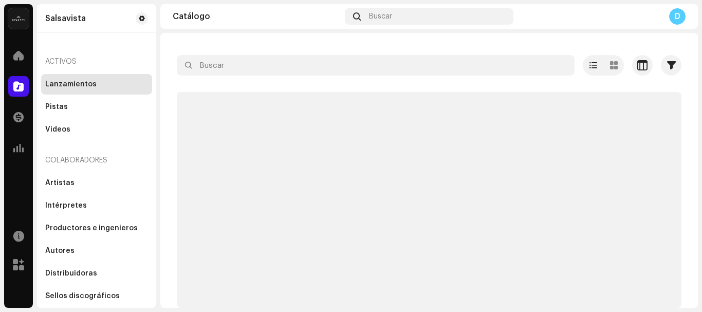 This screenshot has width=702, height=312. What do you see at coordinates (97, 160) in the screenshot?
I see `div: Colaboradores` at bounding box center [97, 160].